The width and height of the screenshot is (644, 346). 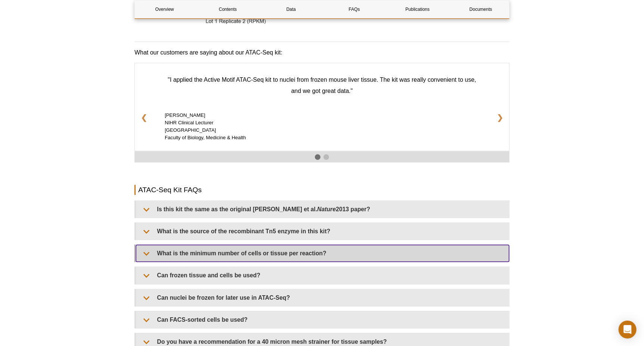 I want to click on summary: What is the minimum number of cells or tissue per reaction?, so click(x=322, y=253).